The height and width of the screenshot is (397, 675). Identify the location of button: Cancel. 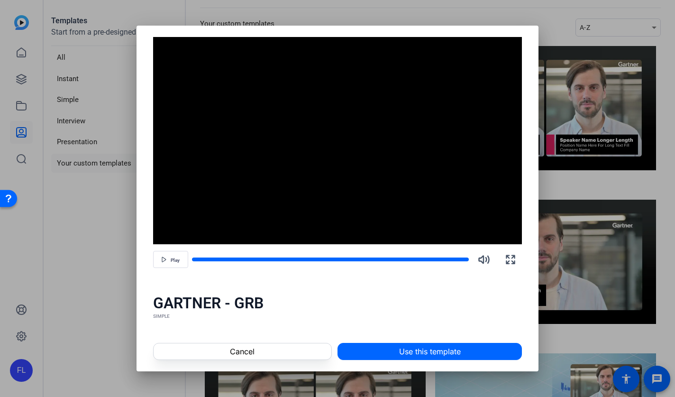
(242, 351).